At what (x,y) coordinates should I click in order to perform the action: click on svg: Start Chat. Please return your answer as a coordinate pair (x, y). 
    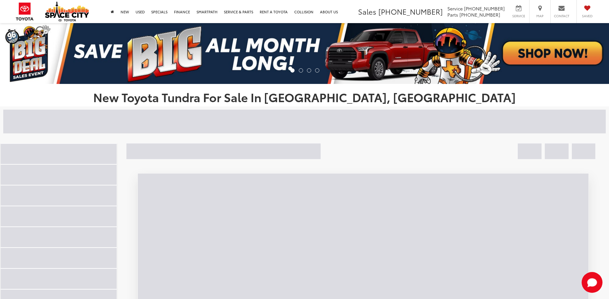
    Looking at the image, I should click on (592, 283).